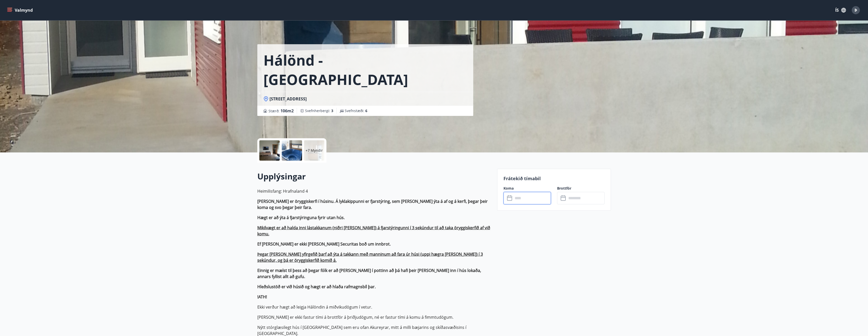 The width and height of the screenshot is (868, 336). I want to click on button: menu, so click(20, 10).